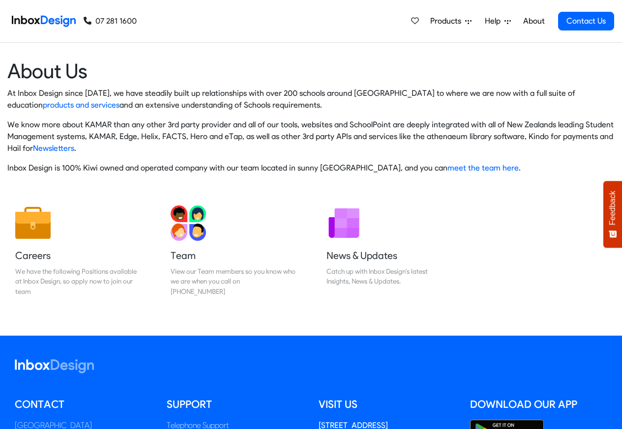  Describe the element at coordinates (33, 223) in the screenshot. I see `img: 2022_01_13_icon_job.svg` at that location.